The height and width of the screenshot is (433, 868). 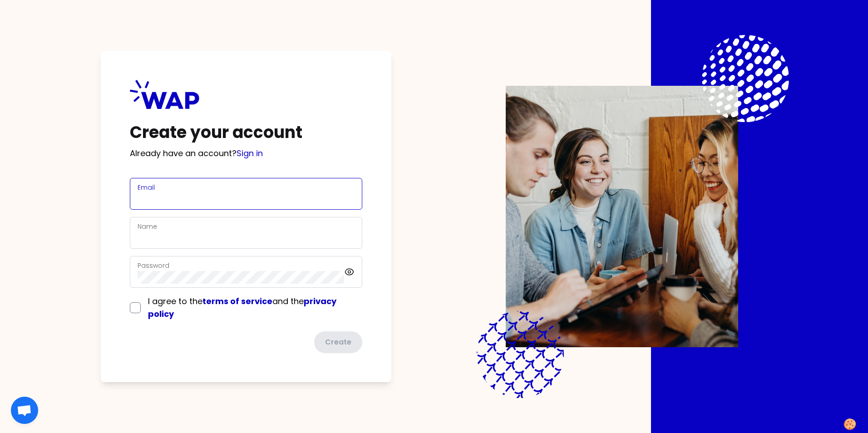 I want to click on label: Email, so click(x=146, y=187).